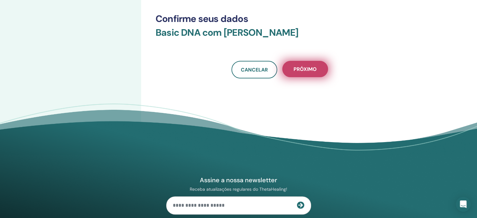 The width and height of the screenshot is (477, 218). I want to click on span: Próximo, so click(305, 69).